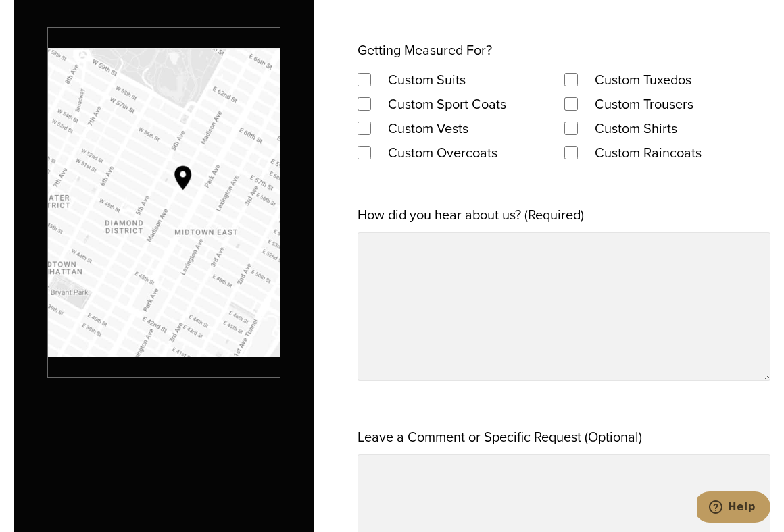 The height and width of the screenshot is (532, 784). Describe the element at coordinates (426, 79) in the screenshot. I see `label: Custom Suits` at that location.